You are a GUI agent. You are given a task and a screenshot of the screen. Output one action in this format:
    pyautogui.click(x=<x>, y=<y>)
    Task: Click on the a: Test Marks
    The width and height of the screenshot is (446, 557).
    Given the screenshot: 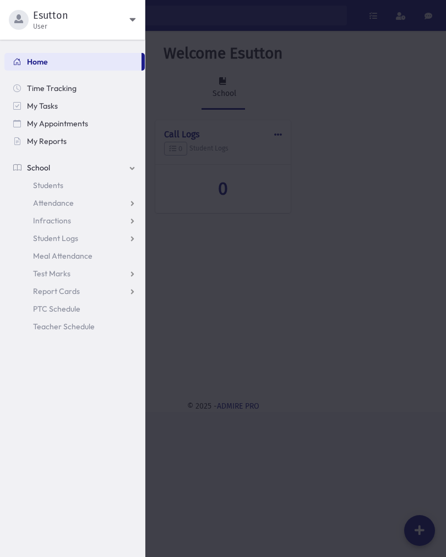 What is the action you would take?
    pyautogui.click(x=74, y=273)
    